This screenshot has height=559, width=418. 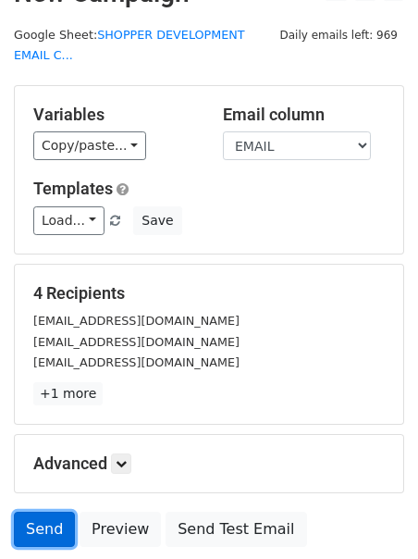 I want to click on h5: 4 Recipients, so click(x=209, y=293).